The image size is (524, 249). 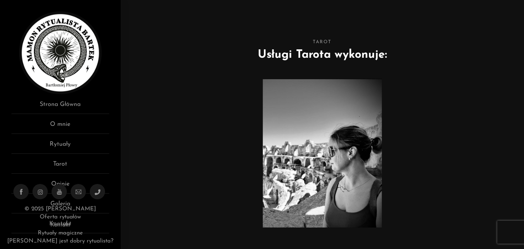 I want to click on a: Tarot, so click(x=60, y=166).